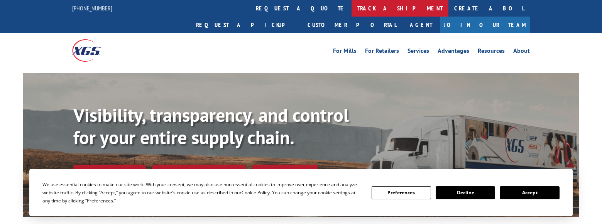  What do you see at coordinates (402, 193) in the screenshot?
I see `button: Preferences` at bounding box center [402, 193].